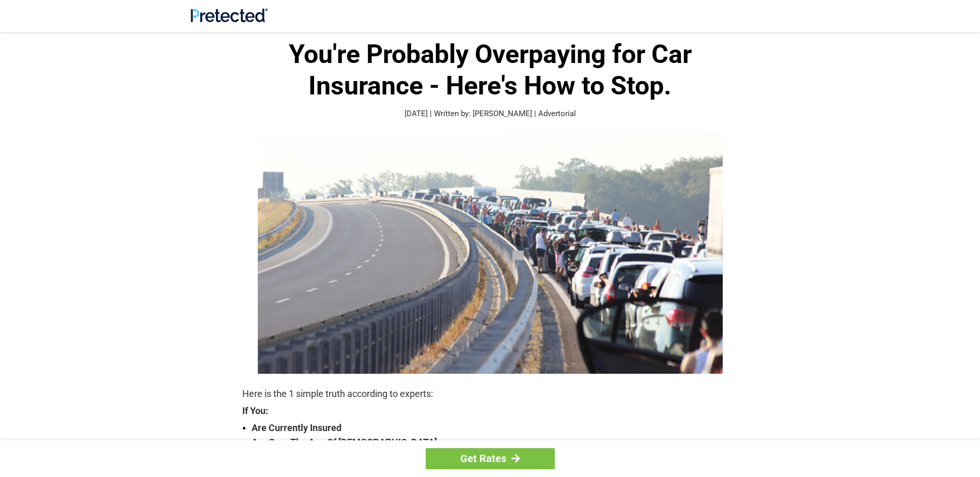 This screenshot has width=980, height=477. What do you see at coordinates (490, 458) in the screenshot?
I see `a: Get Rates` at bounding box center [490, 458].